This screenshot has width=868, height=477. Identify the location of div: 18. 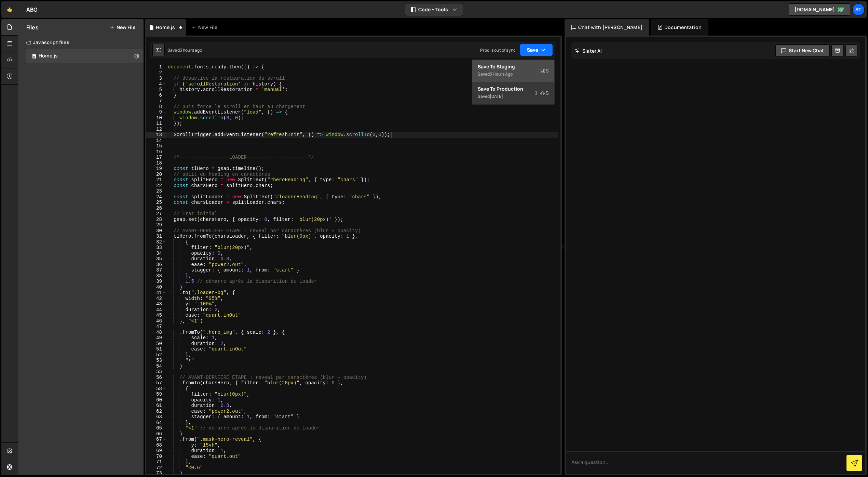
(156, 163).